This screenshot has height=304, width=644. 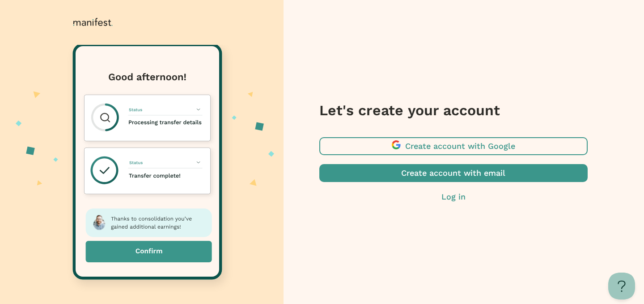 I want to click on button: Log in, so click(x=454, y=197).